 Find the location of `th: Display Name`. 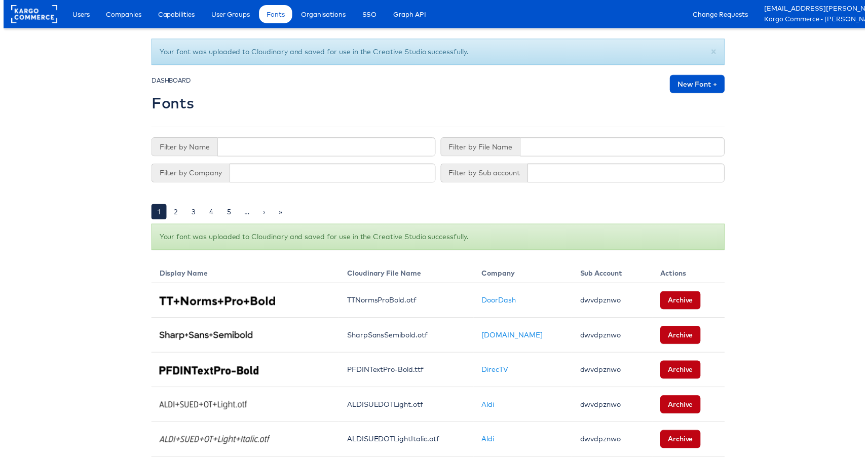

th: Display Name is located at coordinates (243, 274).